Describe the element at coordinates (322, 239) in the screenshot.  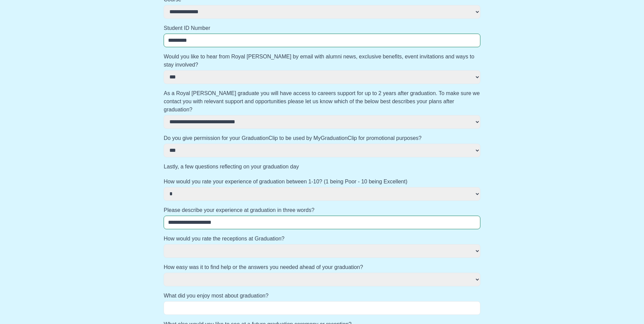
I see `label: How would you rate the receptions at Graduation?` at that location.